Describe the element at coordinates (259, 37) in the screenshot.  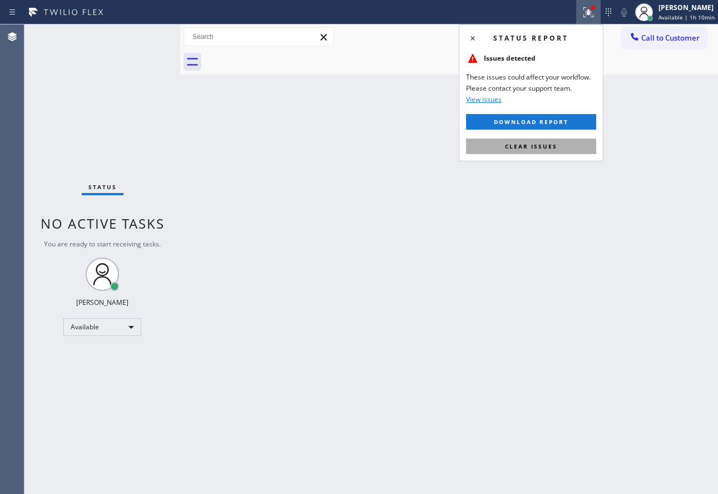
I see `input: Search` at that location.